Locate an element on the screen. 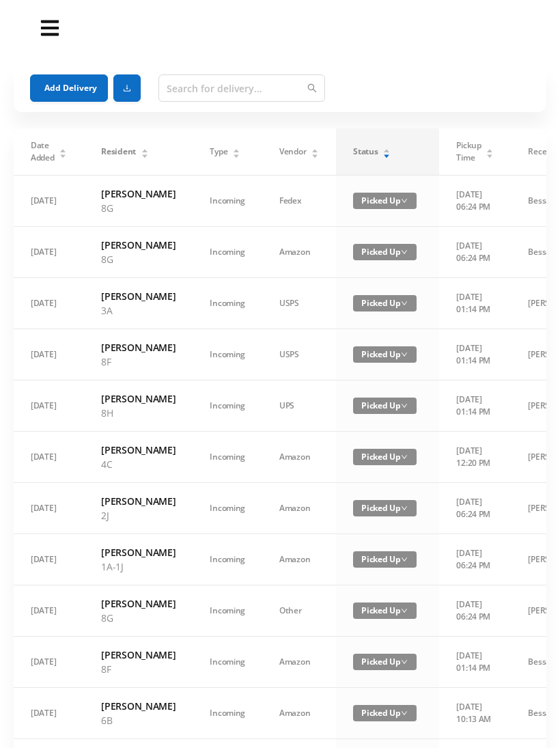 The image size is (560, 748). p: 4C is located at coordinates (138, 464).